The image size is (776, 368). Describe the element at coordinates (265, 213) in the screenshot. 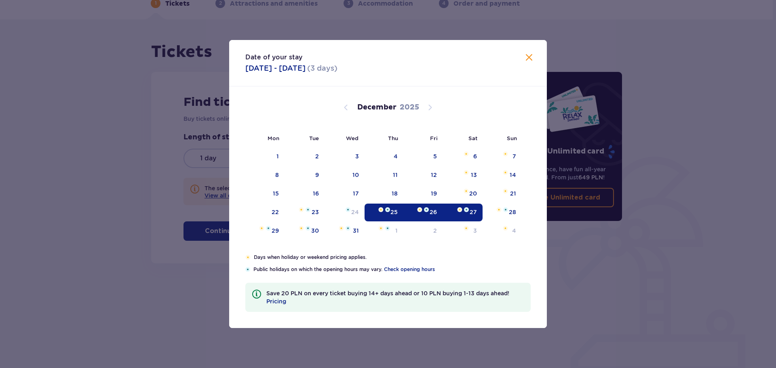

I see `td: Choose Monday, December 22, 2025 as your check-in date. It’s available.` at that location.